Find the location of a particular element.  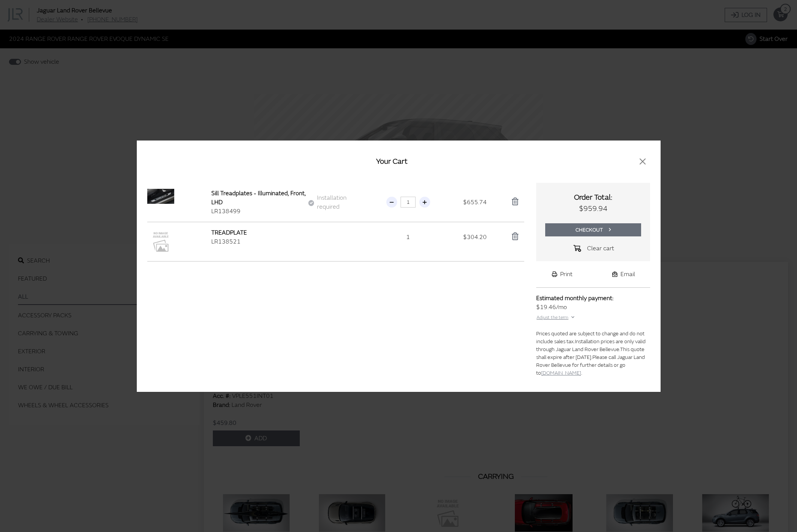

span: 1 is located at coordinates (409, 237).